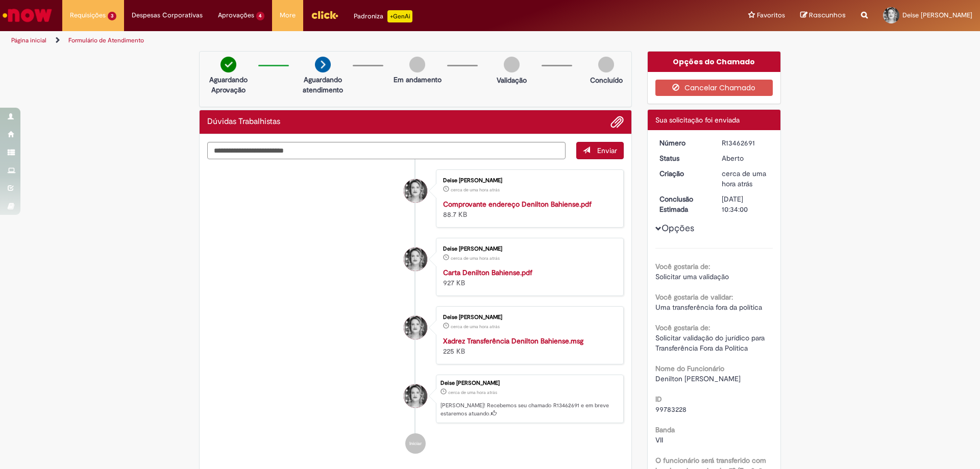 The width and height of the screenshot is (980, 469). What do you see at coordinates (323, 85) in the screenshot?
I see `p: Aguardando atendimento` at bounding box center [323, 85].